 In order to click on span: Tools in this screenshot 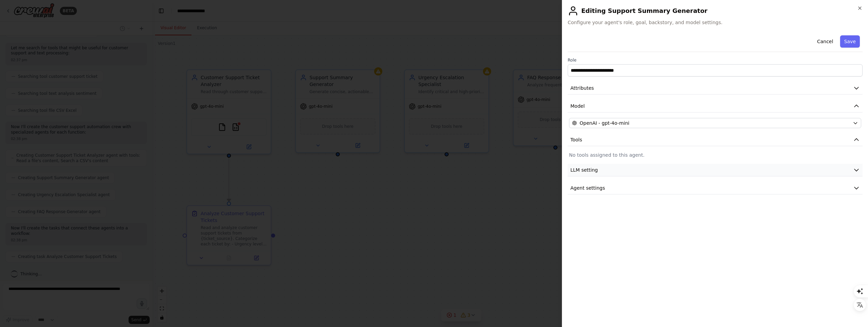, I will do `click(576, 139)`.